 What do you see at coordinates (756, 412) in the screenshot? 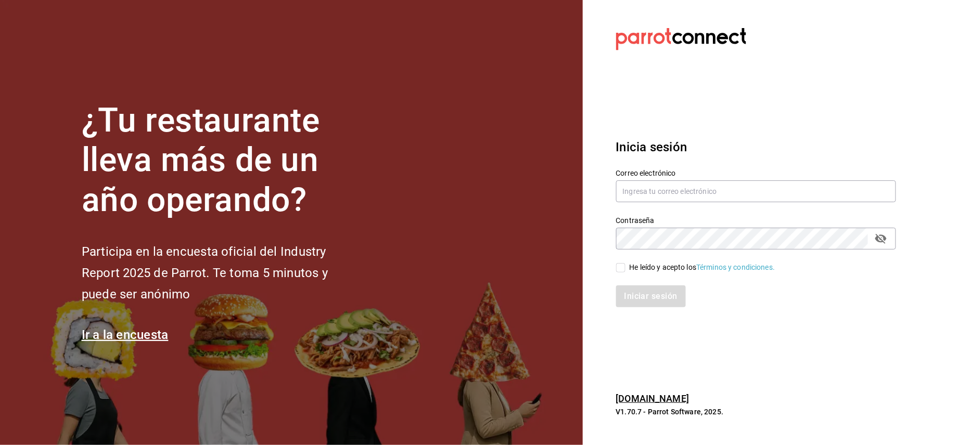
I see `p: V1.70.7 - Parrot Software, 2025.` at bounding box center [756, 412].